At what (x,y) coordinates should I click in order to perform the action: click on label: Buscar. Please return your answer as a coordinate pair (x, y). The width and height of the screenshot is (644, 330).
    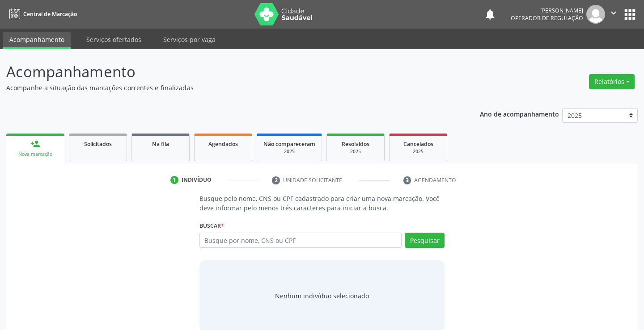
    Looking at the image, I should click on (212, 226).